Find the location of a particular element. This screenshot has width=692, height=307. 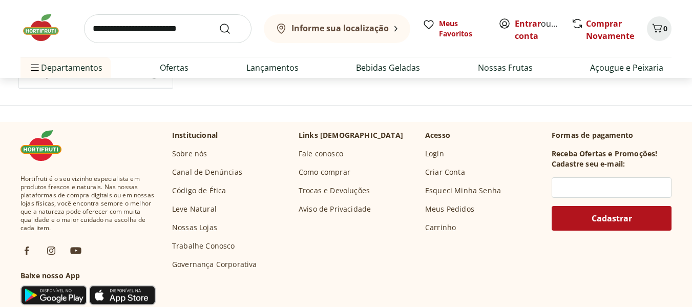

a: Comprar Novamente is located at coordinates (610, 30).